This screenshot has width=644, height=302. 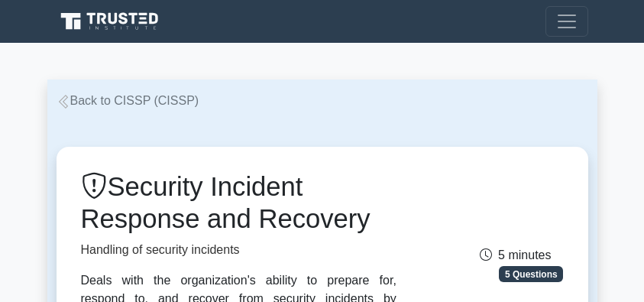 I want to click on a: Back to CISSP (CISSP), so click(x=127, y=100).